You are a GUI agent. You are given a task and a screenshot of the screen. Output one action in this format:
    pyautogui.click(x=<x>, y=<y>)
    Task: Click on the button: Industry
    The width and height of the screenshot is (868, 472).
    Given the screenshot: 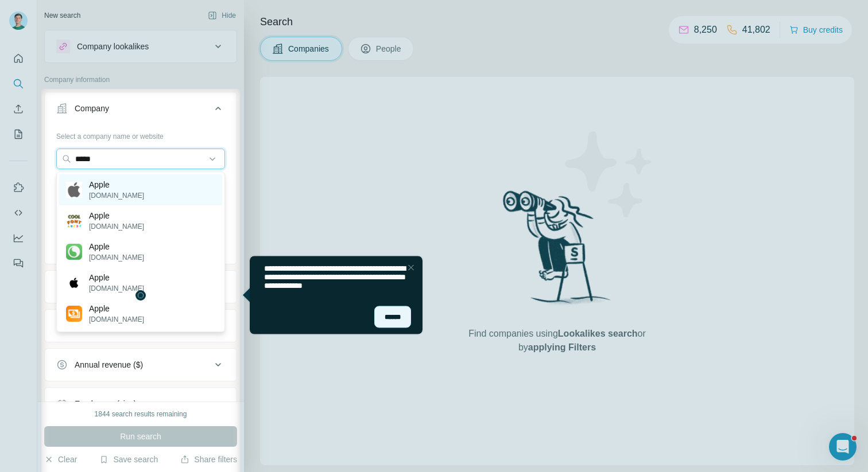 What is the action you would take?
    pyautogui.click(x=141, y=287)
    